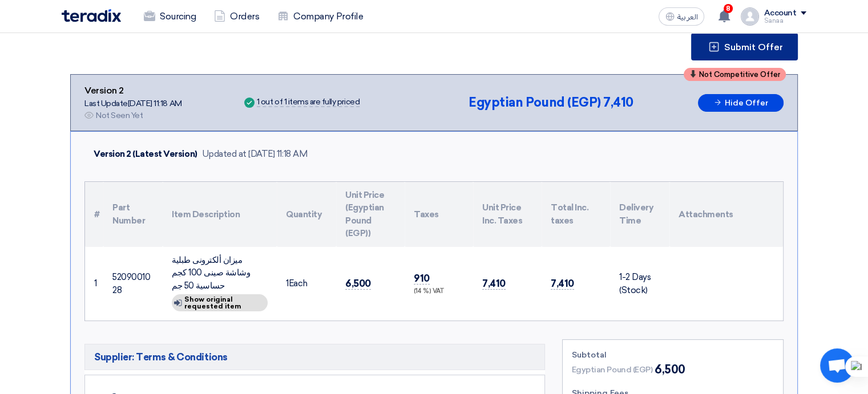 This screenshot has height=394, width=868. What do you see at coordinates (576, 215) in the screenshot?
I see `th: Total Inc. taxes` at bounding box center [576, 215].